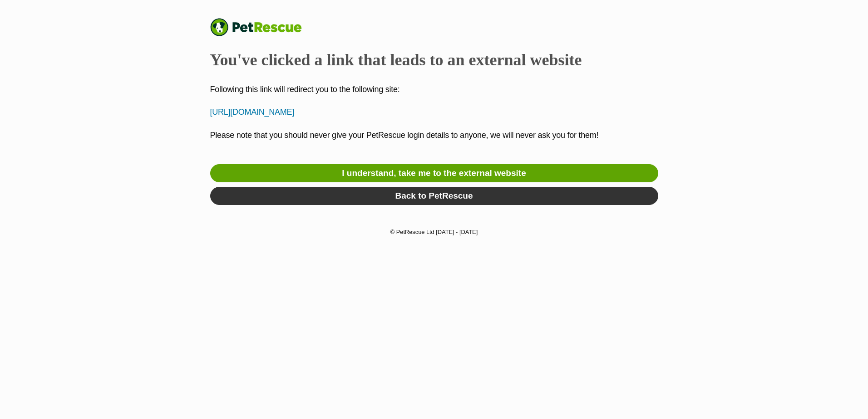  Describe the element at coordinates (434, 60) in the screenshot. I see `h2: You've clicked a link that leads to an external website` at that location.